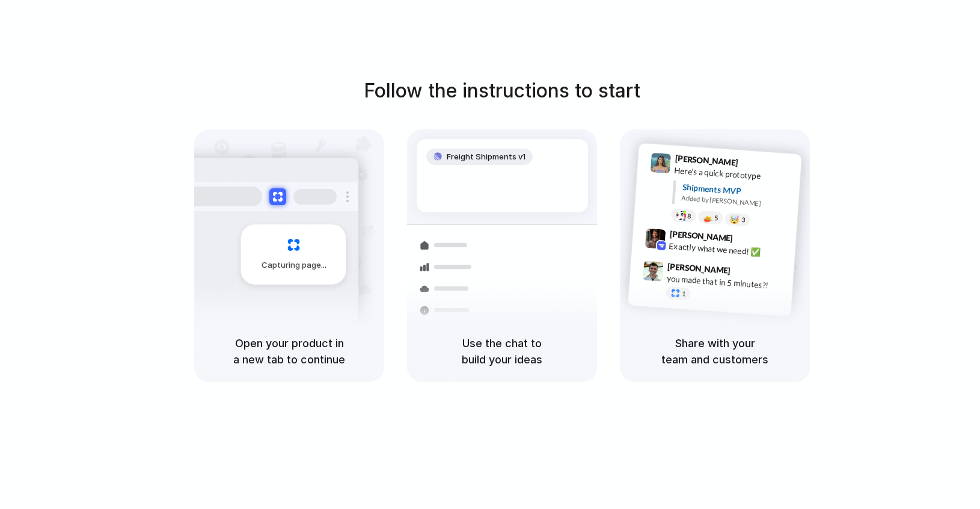  What do you see at coordinates (502, 351) in the screenshot?
I see `h5: Use the chat to build your ideas` at bounding box center [502, 351].